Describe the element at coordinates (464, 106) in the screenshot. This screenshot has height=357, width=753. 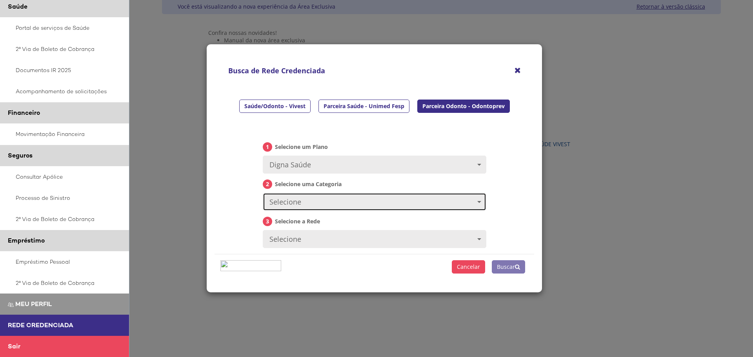
I see `button: Parceira Odonto - Odontoprev` at that location.